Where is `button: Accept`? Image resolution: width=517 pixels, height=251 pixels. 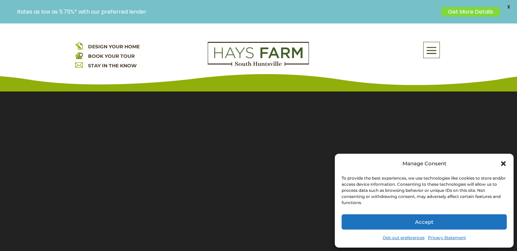
button: Accept is located at coordinates (424, 221).